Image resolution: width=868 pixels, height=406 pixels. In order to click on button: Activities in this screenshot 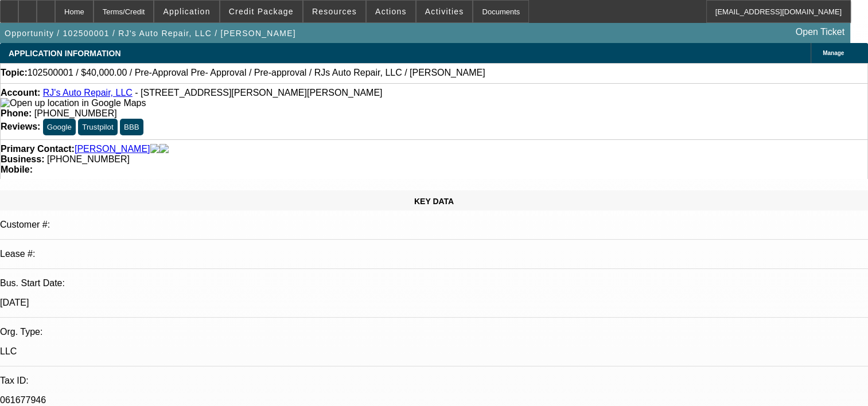, I will do `click(444, 12)`.